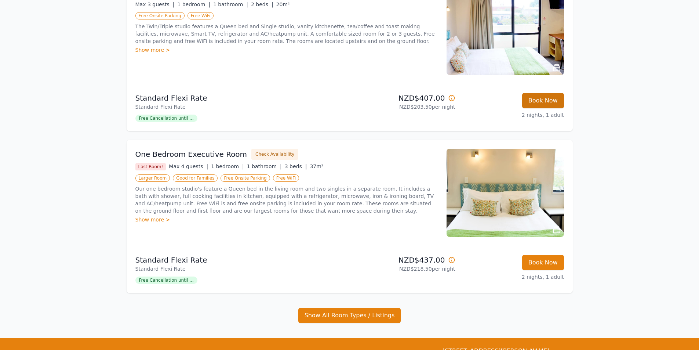  I want to click on span: Good for Families, so click(195, 178).